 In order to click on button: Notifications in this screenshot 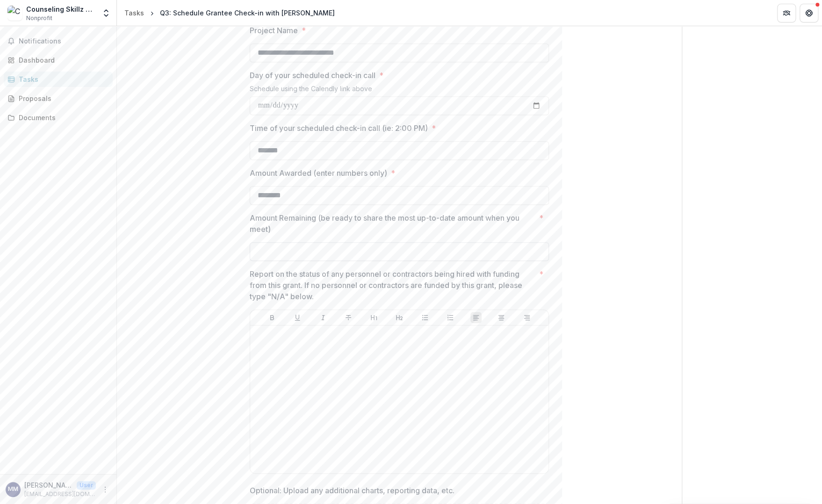, I will do `click(58, 41)`.